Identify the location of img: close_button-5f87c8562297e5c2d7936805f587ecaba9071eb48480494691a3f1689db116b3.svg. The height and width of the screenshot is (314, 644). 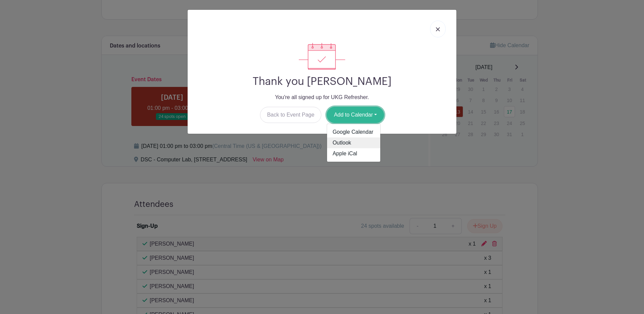
(438, 30).